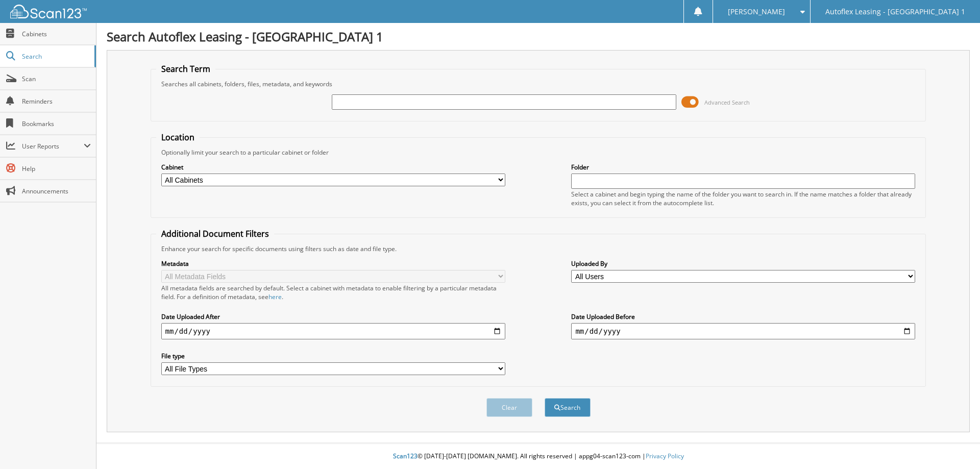 The height and width of the screenshot is (469, 980). Describe the element at coordinates (56, 124) in the screenshot. I see `span: Bookmarks` at that location.